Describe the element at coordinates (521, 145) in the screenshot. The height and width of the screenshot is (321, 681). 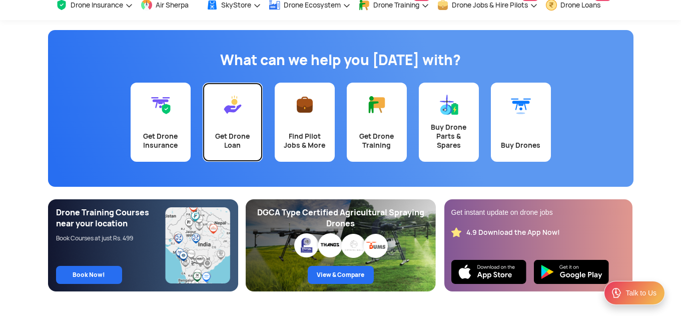
I see `div: Buy Drones` at that location.